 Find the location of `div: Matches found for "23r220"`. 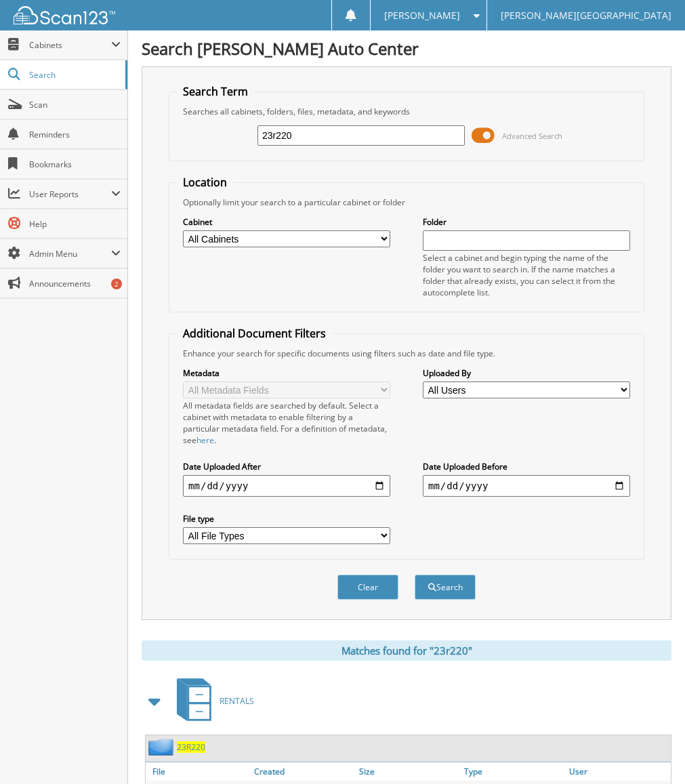

div: Matches found for "23r220" is located at coordinates (406, 651).